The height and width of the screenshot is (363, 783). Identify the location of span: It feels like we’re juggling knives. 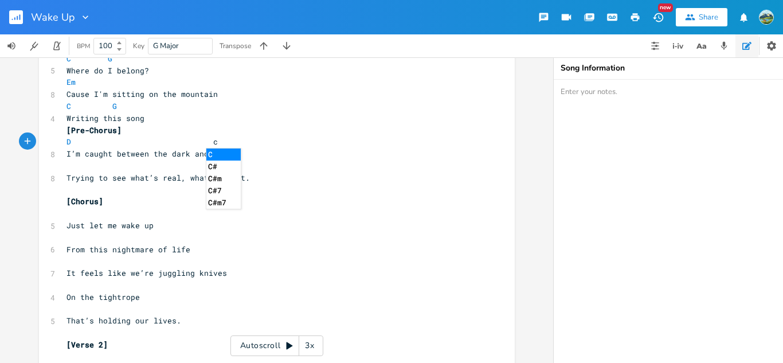
(147, 273).